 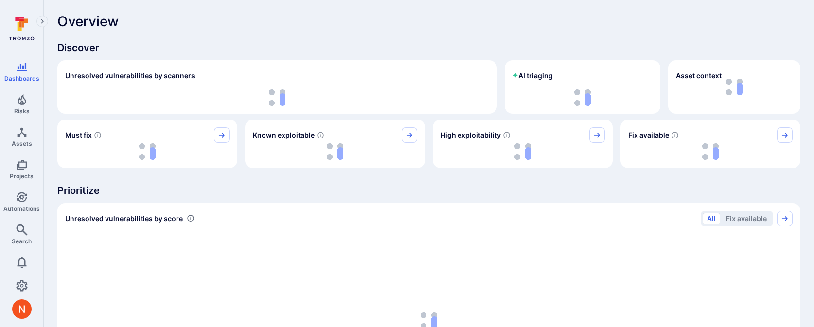 I want to click on h2: Unresolved vulnerabilities by scanners, so click(x=130, y=76).